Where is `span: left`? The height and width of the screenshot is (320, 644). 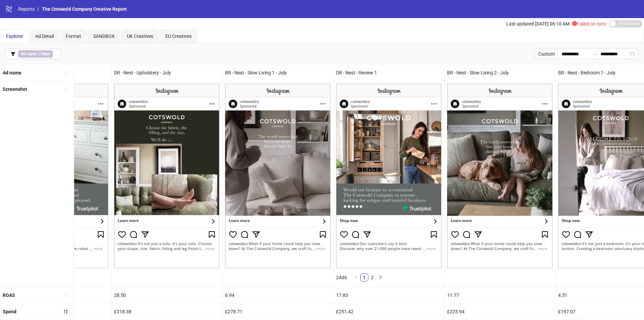
span: left is located at coordinates (356, 277).